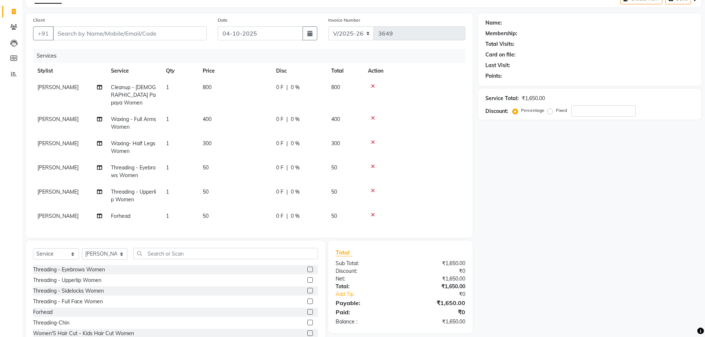 The height and width of the screenshot is (337, 705). What do you see at coordinates (365, 287) in the screenshot?
I see `div: Total:` at bounding box center [365, 287].